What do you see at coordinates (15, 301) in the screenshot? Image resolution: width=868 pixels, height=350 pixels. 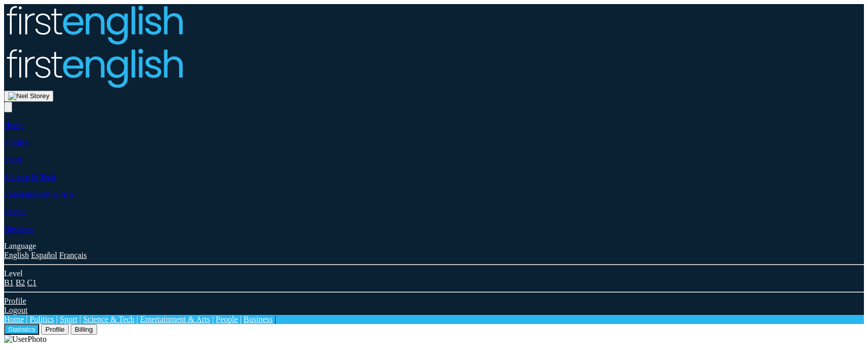 I see `a: Profile` at bounding box center [15, 301].